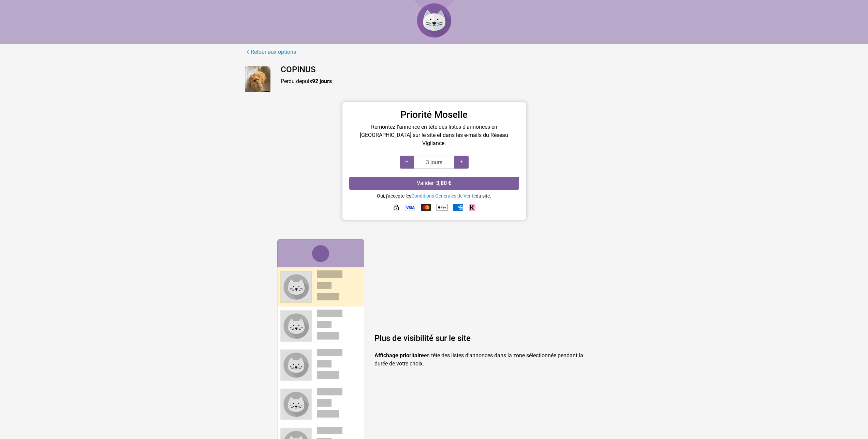 This screenshot has width=868, height=439. Describe the element at coordinates (434, 115) in the screenshot. I see `h3: Priorité Moselle` at that location.